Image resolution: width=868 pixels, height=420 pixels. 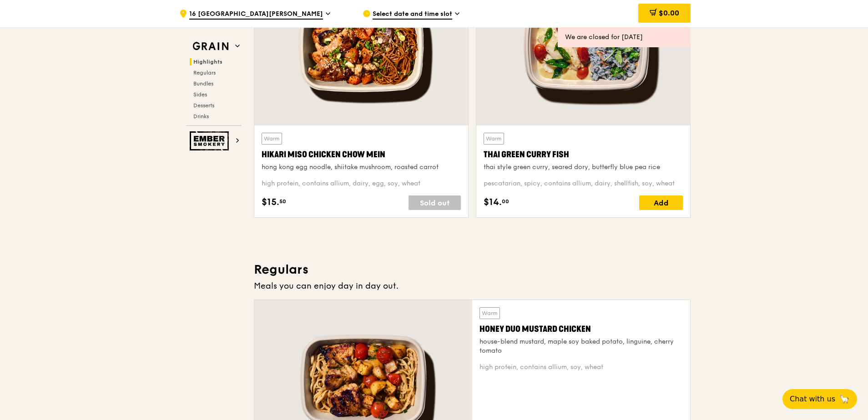 I want to click on div: Sold out, so click(x=435, y=203).